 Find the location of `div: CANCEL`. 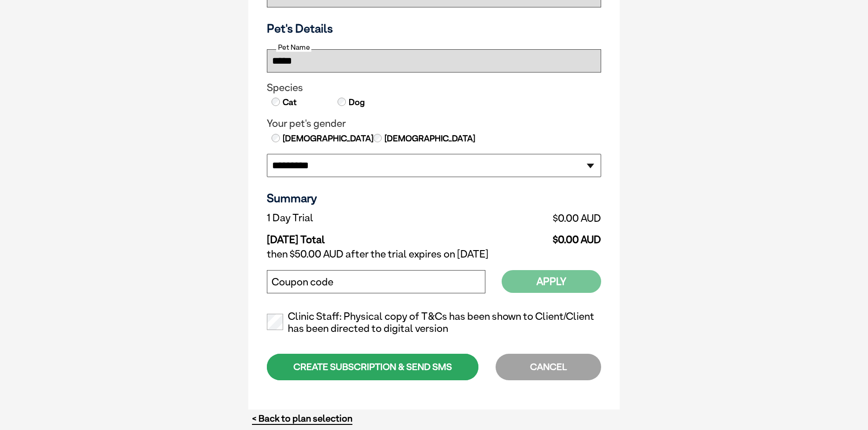

div: CANCEL is located at coordinates (548, 367).